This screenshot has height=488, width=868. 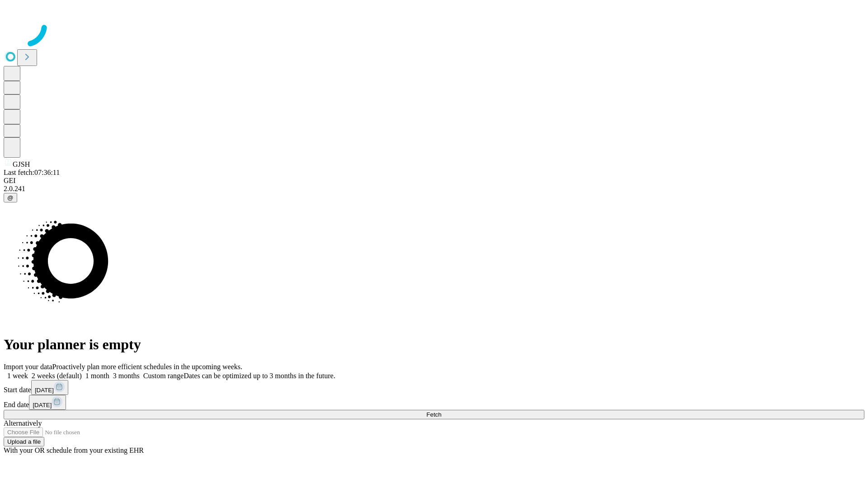 What do you see at coordinates (433, 415) in the screenshot?
I see `span: Fetch` at bounding box center [433, 415].